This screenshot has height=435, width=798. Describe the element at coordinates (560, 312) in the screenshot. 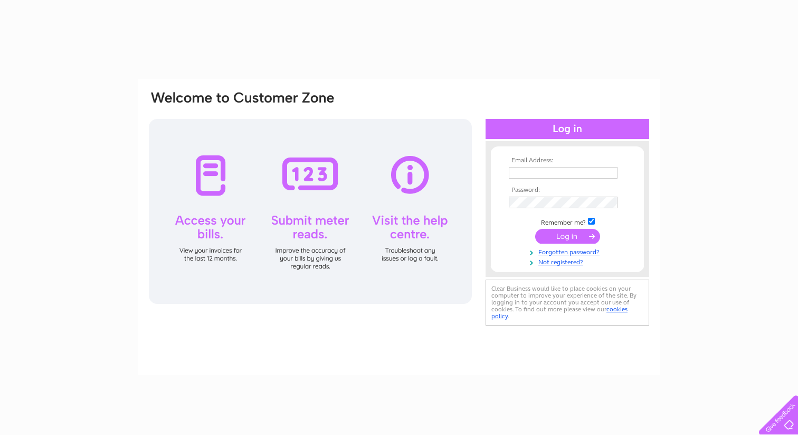

I see `a: cookies policy` at that location.